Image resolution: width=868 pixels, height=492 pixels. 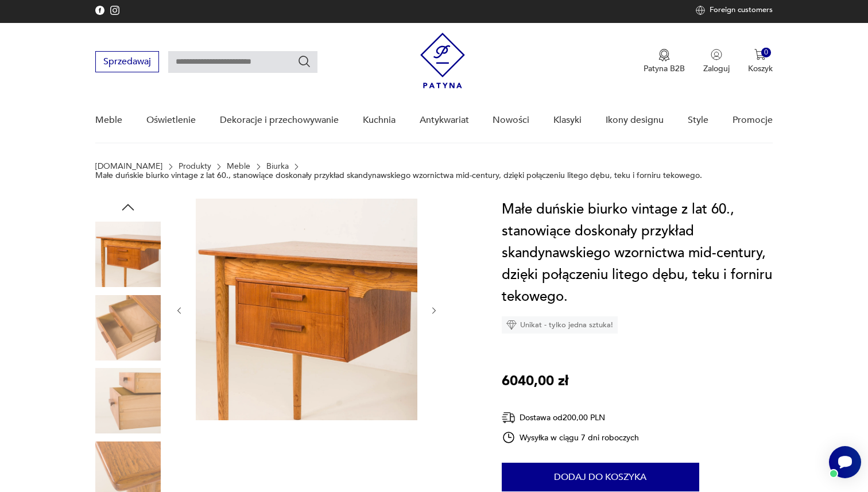 What do you see at coordinates (664, 55) in the screenshot?
I see `img: Ikona medalu` at bounding box center [664, 55].